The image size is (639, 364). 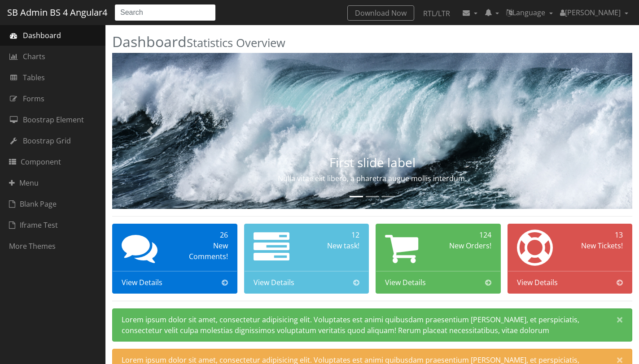 I want to click on a: Download Now, so click(x=380, y=13).